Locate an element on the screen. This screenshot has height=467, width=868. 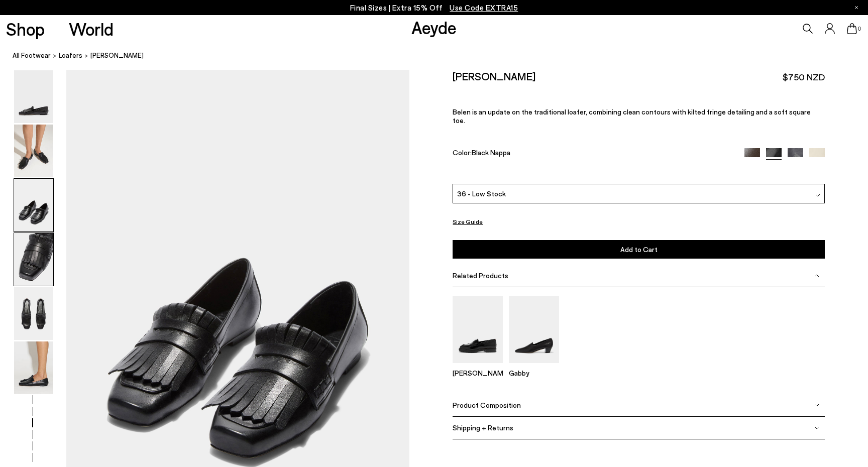
img: Belen Tassel Loafers - Image 3 is located at coordinates (34, 205).